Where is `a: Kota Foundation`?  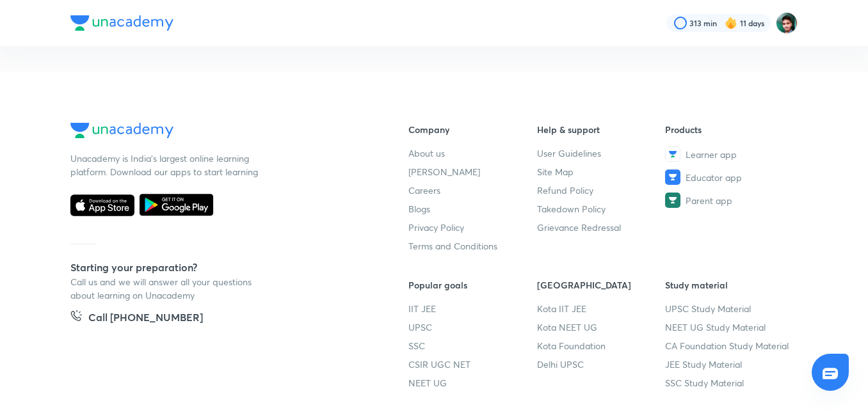
a: Kota Foundation is located at coordinates (602, 345).